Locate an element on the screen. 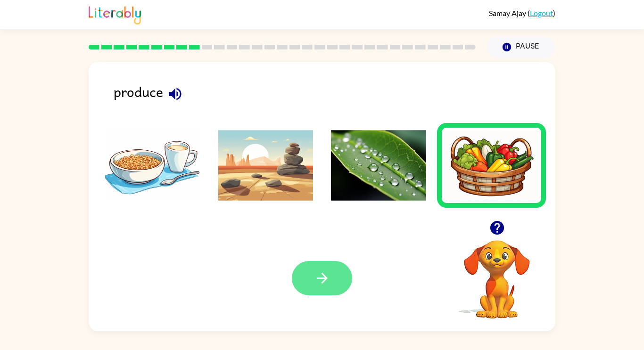 This screenshot has height=350, width=644. video: Your browser must support playing .mp4 files to use Literably. Please try using another browser. is located at coordinates (497, 273).